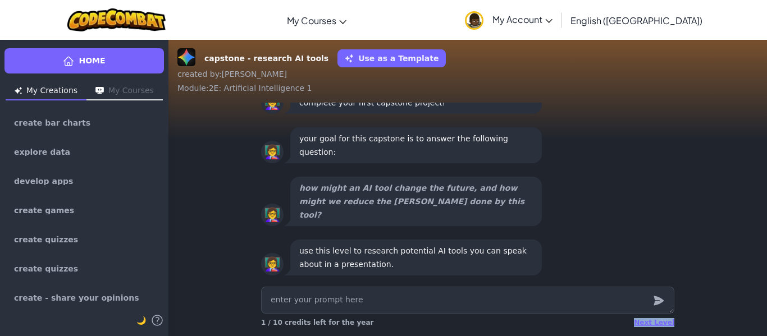  What do you see at coordinates (84, 61) in the screenshot?
I see `a: Home` at bounding box center [84, 61].